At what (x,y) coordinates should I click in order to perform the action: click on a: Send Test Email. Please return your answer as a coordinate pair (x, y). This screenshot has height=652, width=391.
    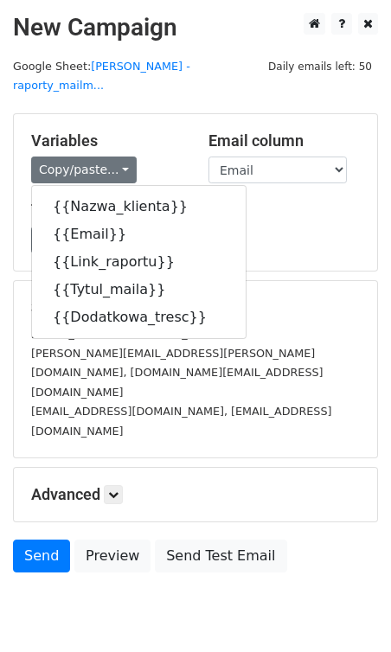
    Looking at the image, I should click on (220, 556).